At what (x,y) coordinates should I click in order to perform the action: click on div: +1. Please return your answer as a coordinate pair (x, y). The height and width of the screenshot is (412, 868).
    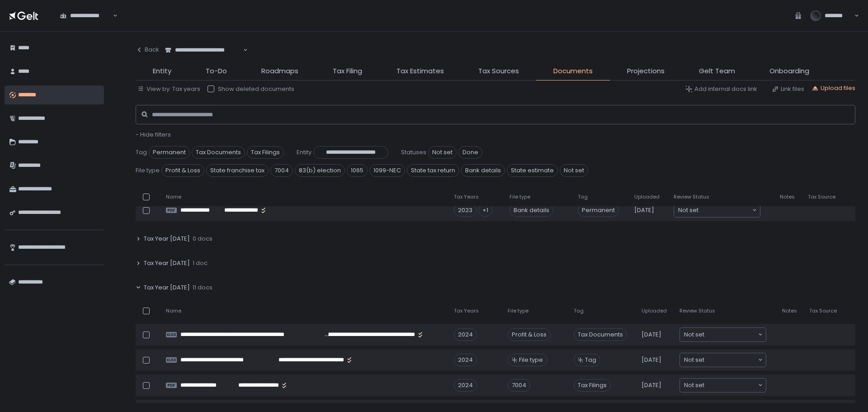
    Looking at the image, I should click on (485, 210).